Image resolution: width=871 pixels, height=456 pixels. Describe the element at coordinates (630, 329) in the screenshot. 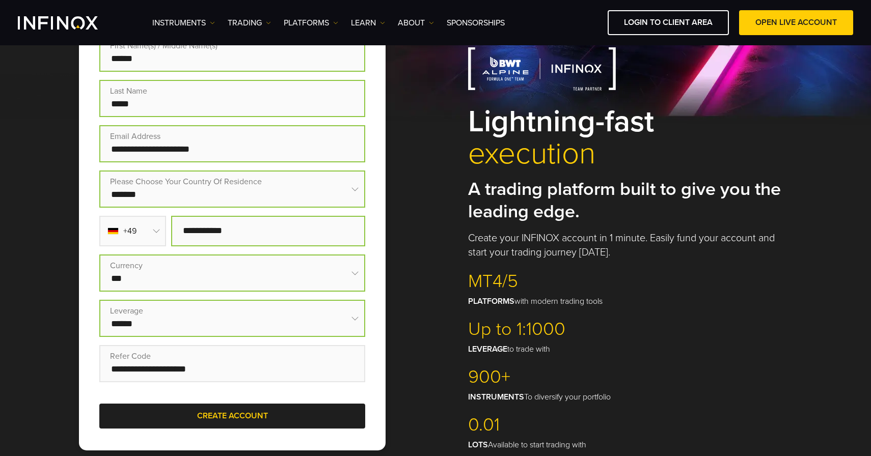

I see `p: Up to 1:1000` at that location.